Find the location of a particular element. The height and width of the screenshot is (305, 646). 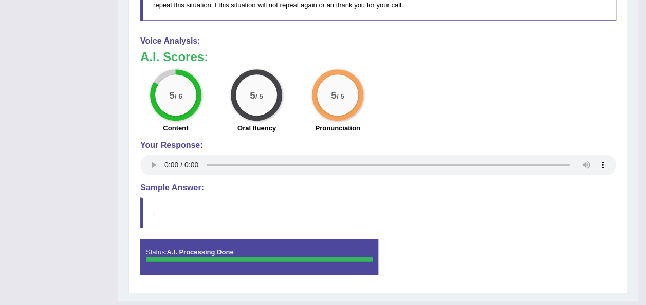

small: / 6 is located at coordinates (178, 96).